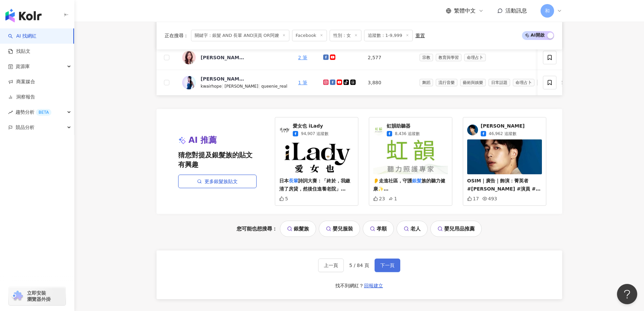 The image size is (644, 311). Describe the element at coordinates (303, 57) in the screenshot. I see `a: 2 筆` at that location.